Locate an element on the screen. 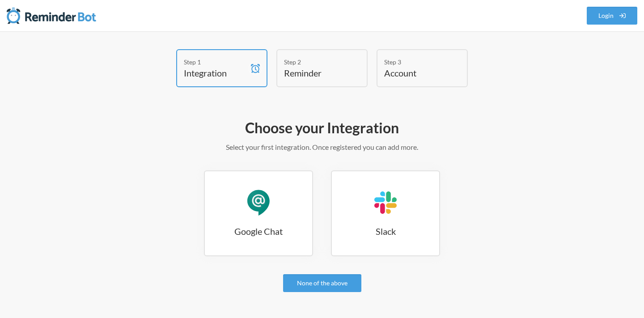 Image resolution: width=644 pixels, height=318 pixels. h3: Google Chat is located at coordinates (259, 231).